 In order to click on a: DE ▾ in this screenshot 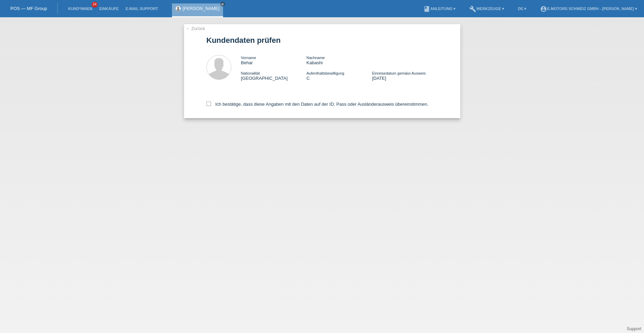, I will do `click(522, 8)`.